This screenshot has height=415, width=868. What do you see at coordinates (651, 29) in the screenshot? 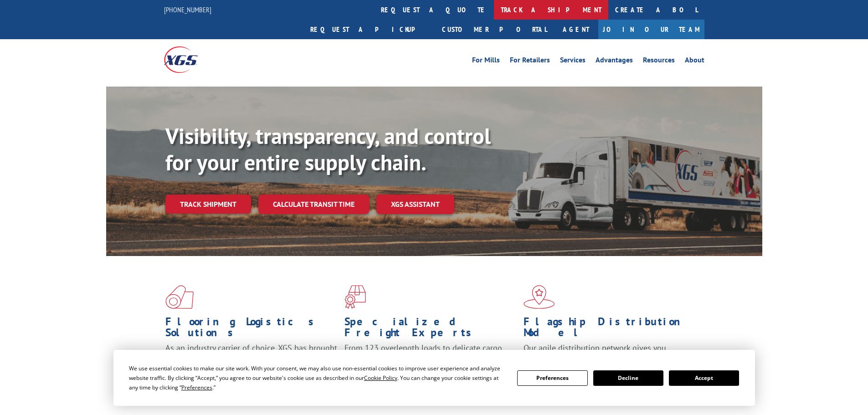
I see `a: Join Our Team` at bounding box center [651, 29].